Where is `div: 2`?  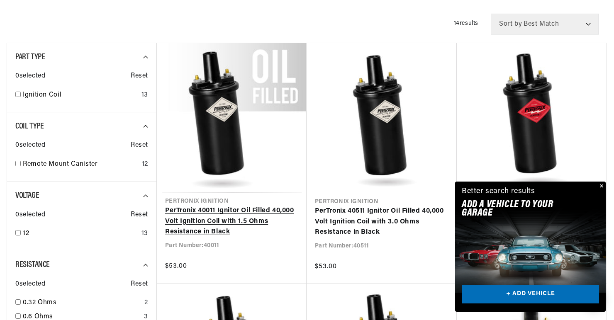 div: 2 is located at coordinates (146, 303).